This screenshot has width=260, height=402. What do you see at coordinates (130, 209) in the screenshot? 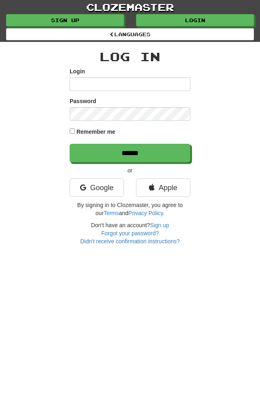
I see `p: By signing in to Clozemaster, you agree to our and .` at bounding box center [130, 209].